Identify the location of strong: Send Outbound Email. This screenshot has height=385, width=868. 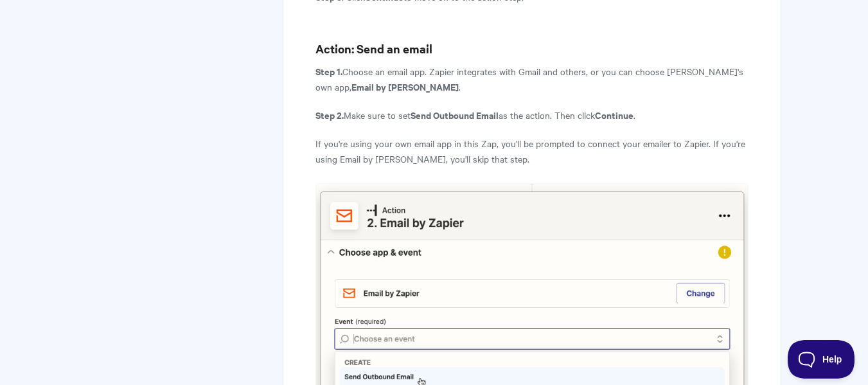
(455, 114).